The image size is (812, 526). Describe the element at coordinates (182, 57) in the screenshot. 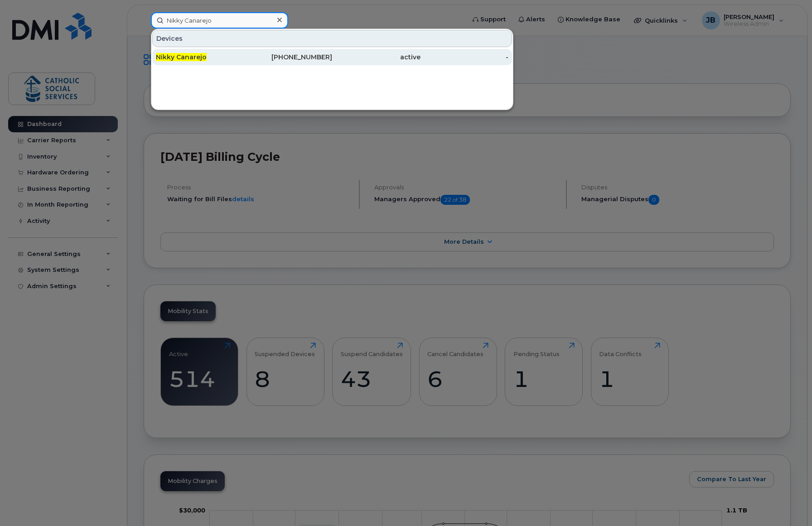

I see `span: Nikky Canarejo` at that location.